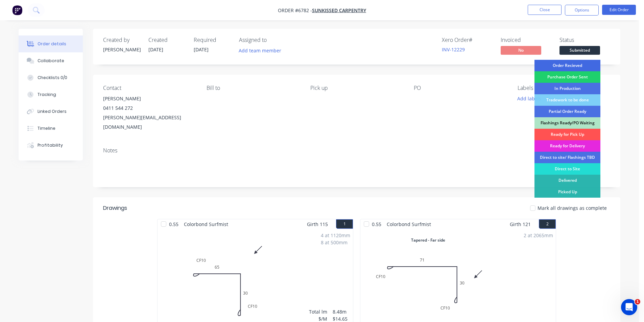 The height and width of the screenshot is (322, 644). What do you see at coordinates (521, 50) in the screenshot?
I see `span: No` at bounding box center [521, 50].